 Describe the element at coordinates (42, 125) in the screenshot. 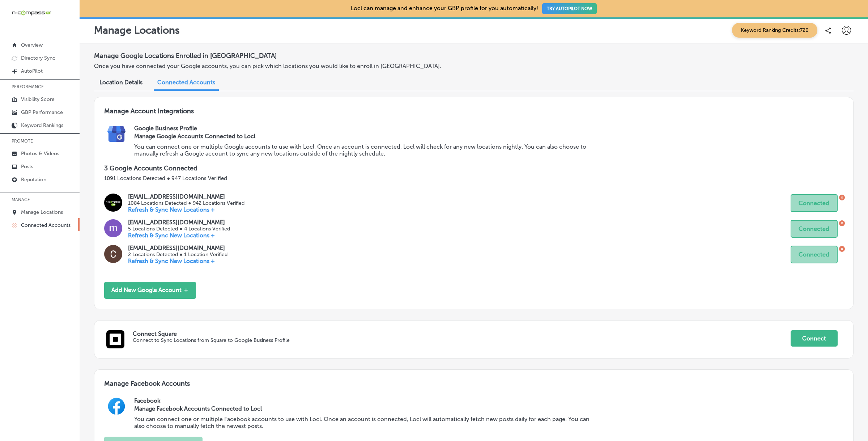

I see `p: Keyword Rankings` at that location.